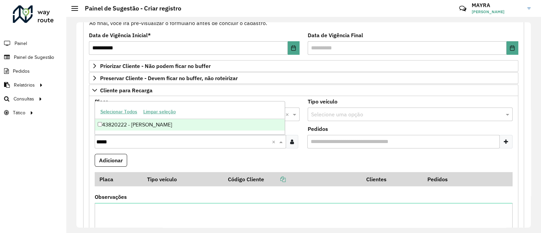 The image size is (541, 233). What do you see at coordinates (497, 5) in the screenshot?
I see `h3: MAYRA` at bounding box center [497, 5].